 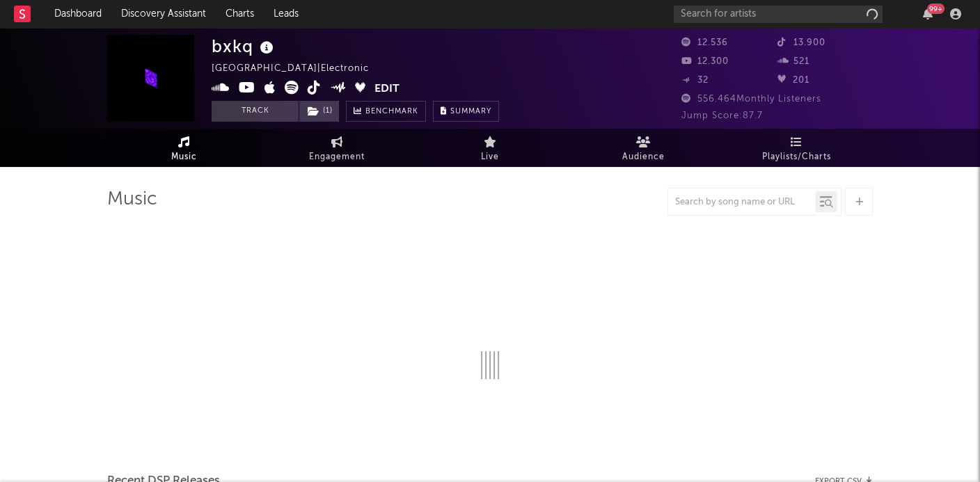 What do you see at coordinates (184, 148) in the screenshot?
I see `a: Music` at bounding box center [184, 148].